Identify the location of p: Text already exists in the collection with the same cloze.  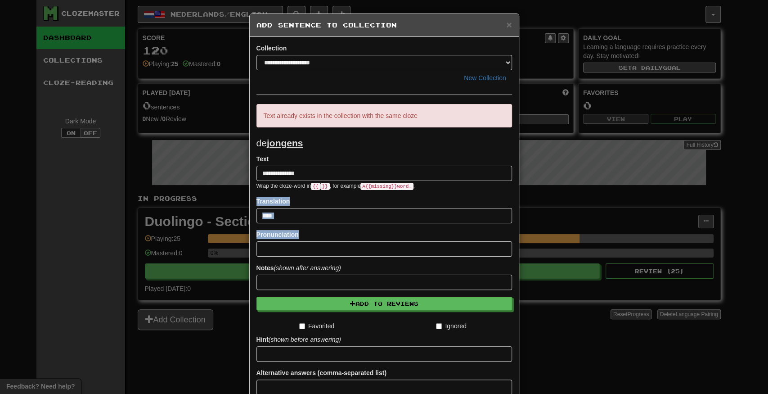
(384, 116).